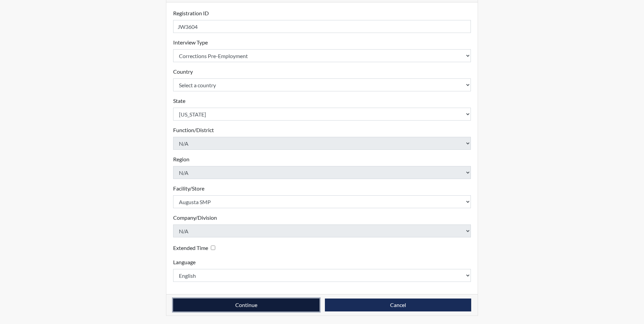  What do you see at coordinates (322, 27) in the screenshot?
I see `input: Insert a Registration ID, which needs to be a unique alphanumeric value for each interviewee` at bounding box center [322, 27].